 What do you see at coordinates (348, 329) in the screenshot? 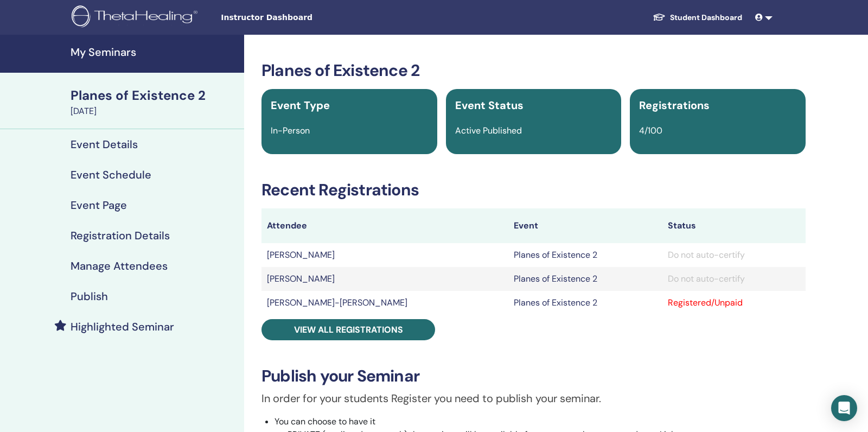
I see `a: View all registrations` at bounding box center [348, 329].